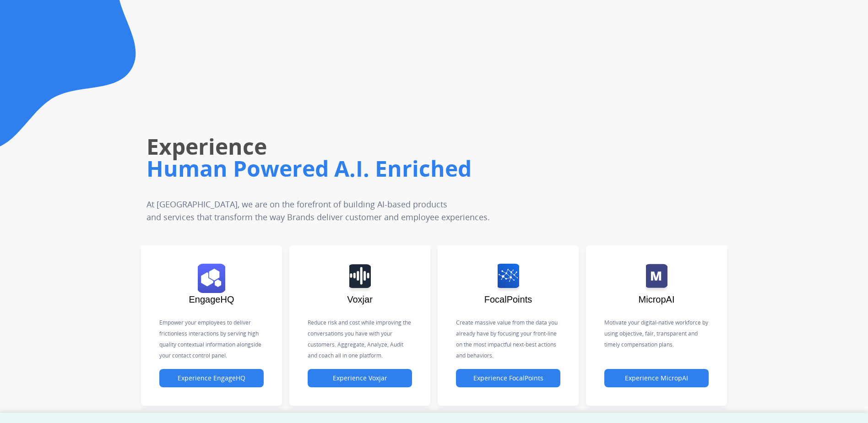  I want to click on span: MicropAI, so click(656, 299).